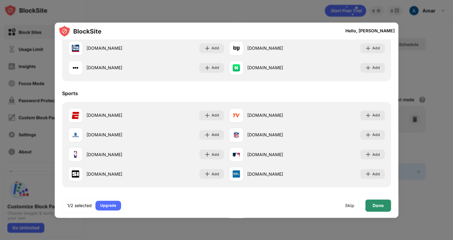 The height and width of the screenshot is (240, 453). Describe the element at coordinates (70, 93) in the screenshot. I see `div: Sports` at that location.